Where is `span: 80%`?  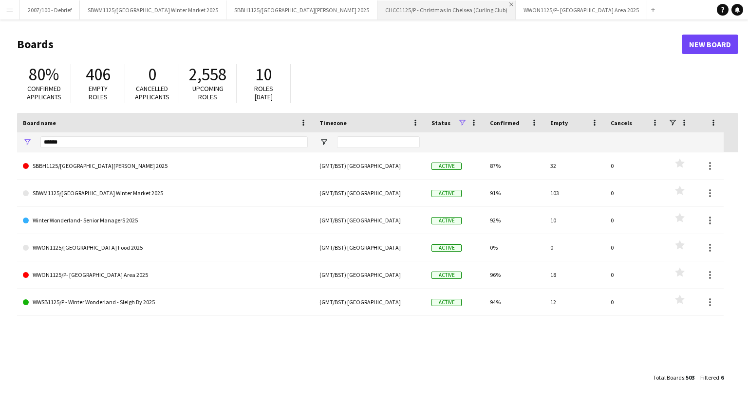
span: 80% is located at coordinates (44, 74).